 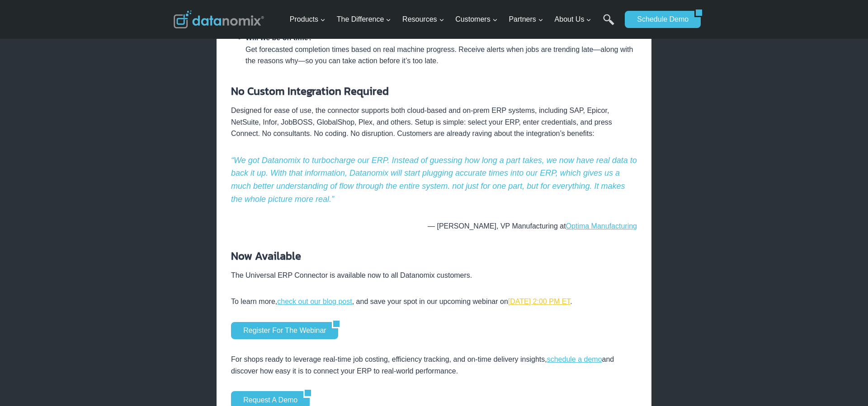 I want to click on a: Optima Manufacturing, so click(x=601, y=226).